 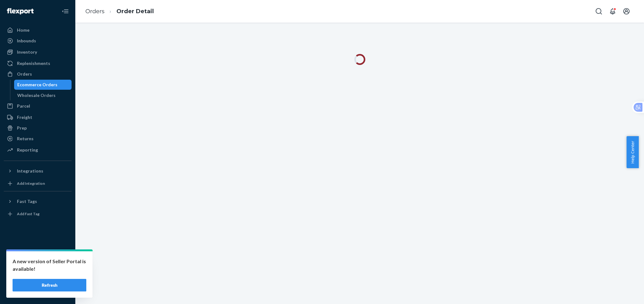 What do you see at coordinates (37, 281) in the screenshot?
I see `a: Help Center` at bounding box center [37, 281].